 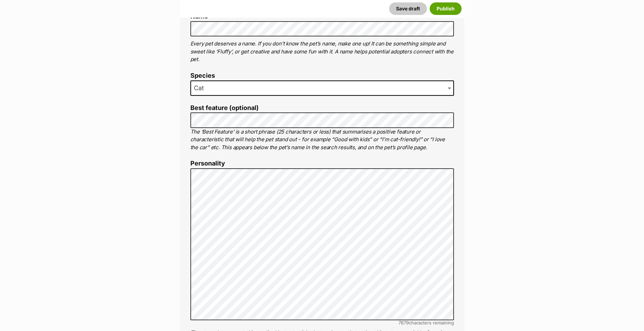 What do you see at coordinates (408, 8) in the screenshot?
I see `button: Save draft` at bounding box center [408, 8].